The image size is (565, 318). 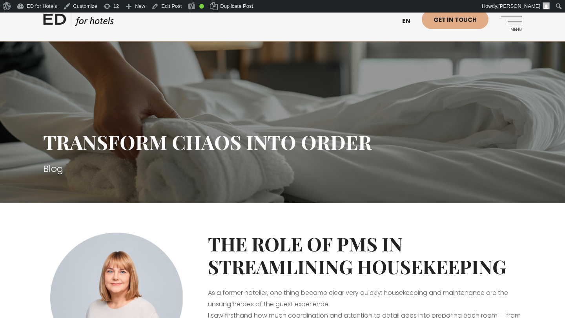 I want to click on a: Get in touch, so click(x=455, y=19).